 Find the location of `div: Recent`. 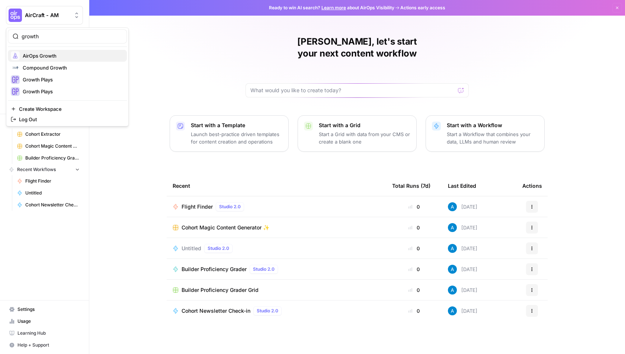

div: Recent is located at coordinates (276, 186).